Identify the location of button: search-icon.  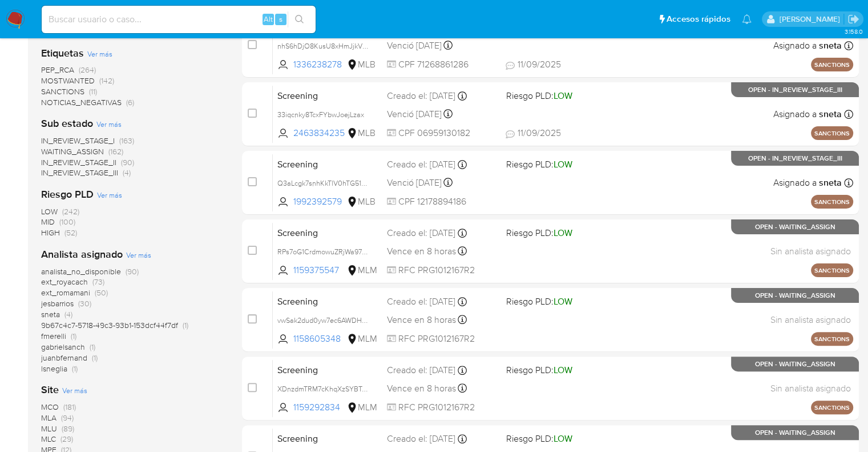
(299, 20).